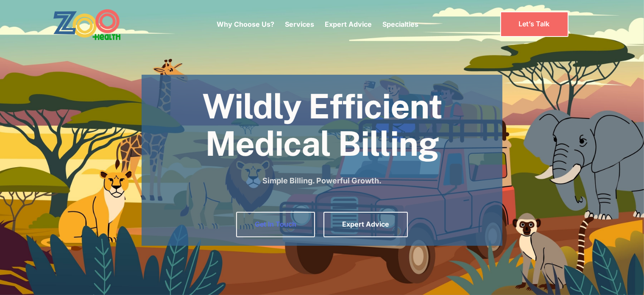 This screenshot has width=644, height=295. What do you see at coordinates (246, 24) in the screenshot?
I see `a: Why Choose Us?` at bounding box center [246, 24].